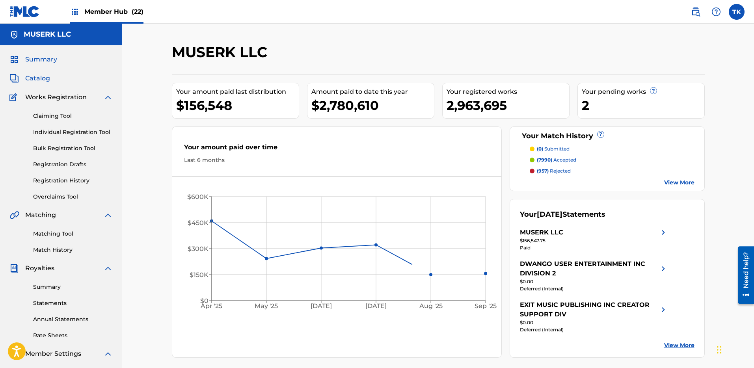 Image resolution: width=754 pixels, height=368 pixels. I want to click on a: SummarySummary, so click(33, 59).